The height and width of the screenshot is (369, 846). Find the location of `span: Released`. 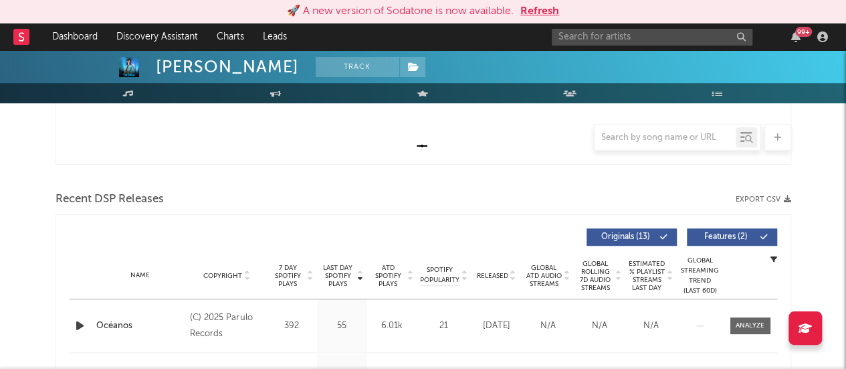

span: Released is located at coordinates (492, 276).